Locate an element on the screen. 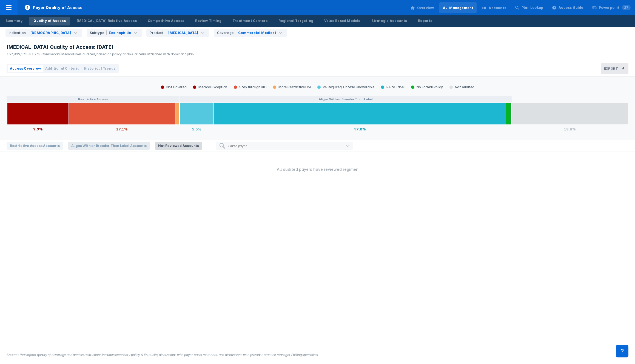 This screenshot has width=635, height=364. span: Restrictive Access Accounts is located at coordinates (35, 146).